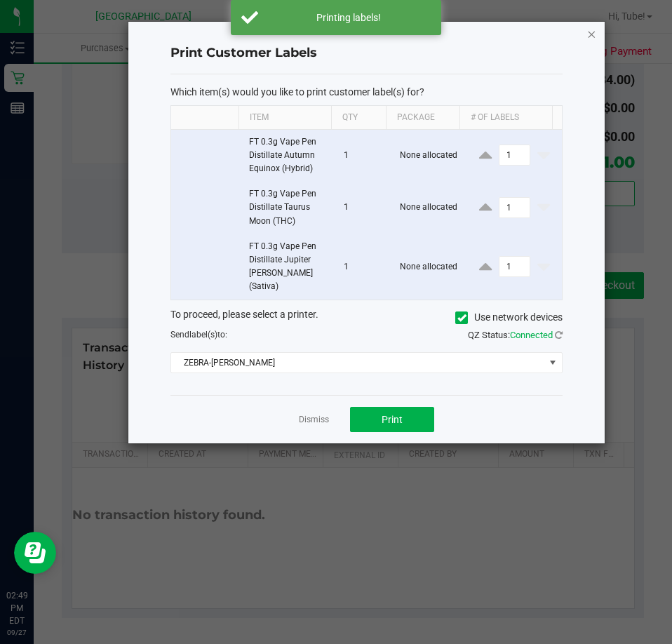 Image resolution: width=672 pixels, height=644 pixels. Describe the element at coordinates (531, 334) in the screenshot. I see `span: Connected` at that location.